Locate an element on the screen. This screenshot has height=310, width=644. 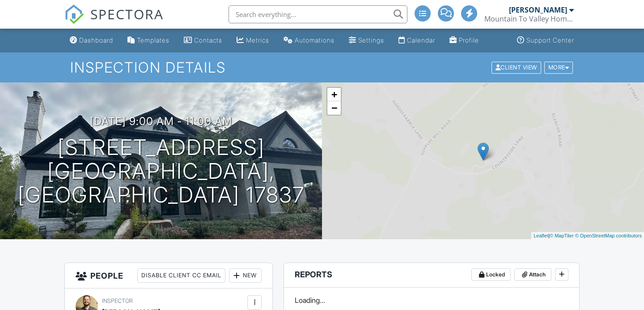
h3: People is located at coordinates (169, 275).